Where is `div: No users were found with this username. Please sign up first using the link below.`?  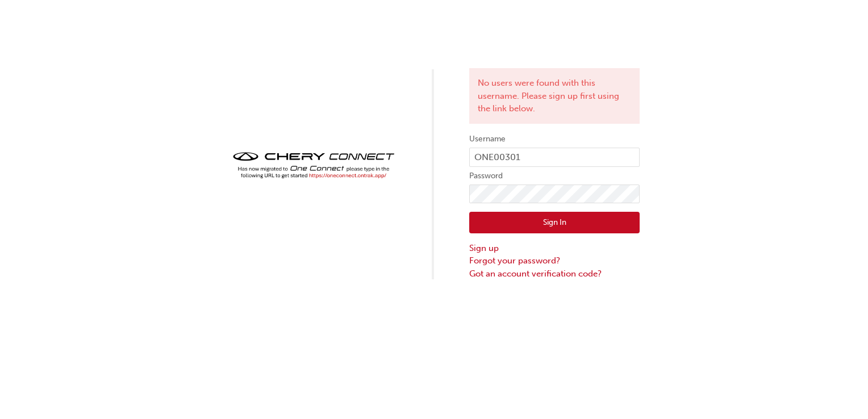 div: No users were found with this username. Please sign up first using the link below. is located at coordinates (554, 96).